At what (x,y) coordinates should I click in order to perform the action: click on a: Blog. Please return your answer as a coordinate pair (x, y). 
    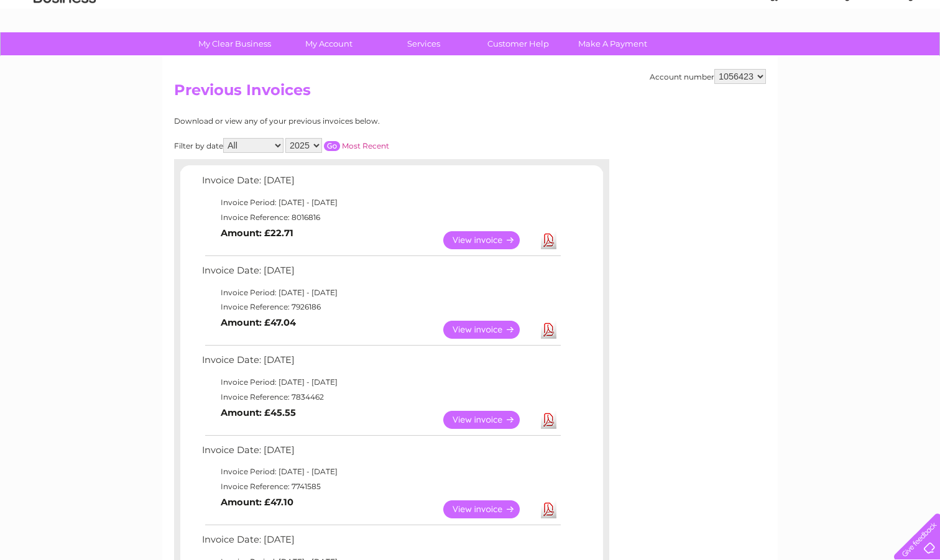
    Looking at the image, I should click on (840, 57).